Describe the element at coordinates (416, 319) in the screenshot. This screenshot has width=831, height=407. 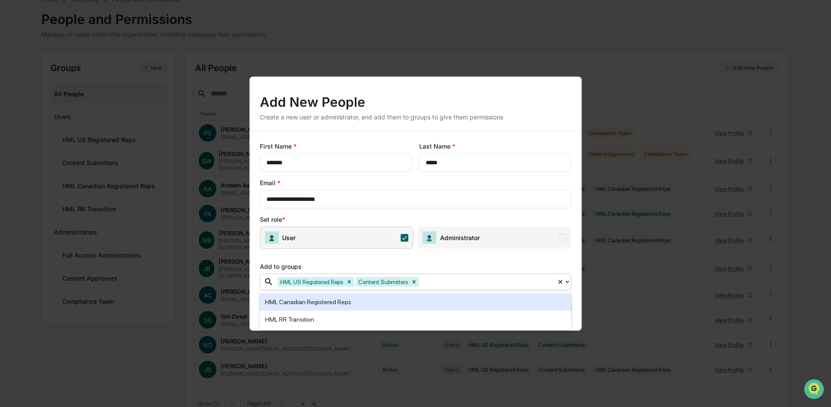
I see `div: HML RR Transition` at that location.